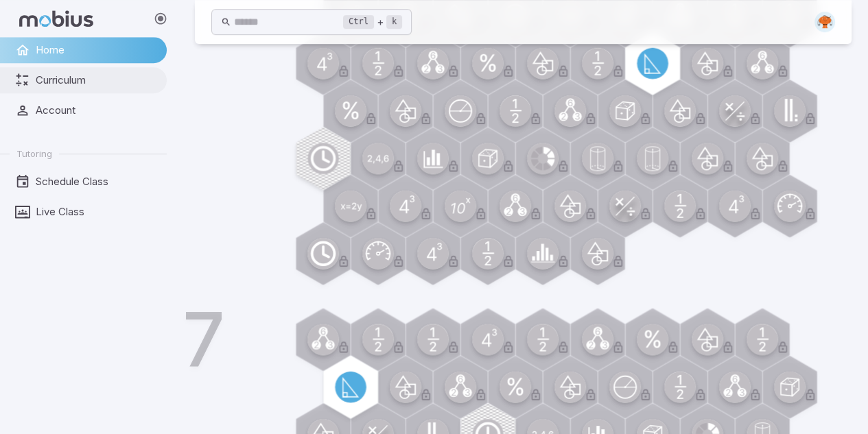 This screenshot has height=434, width=868. I want to click on span: Home, so click(96, 50).